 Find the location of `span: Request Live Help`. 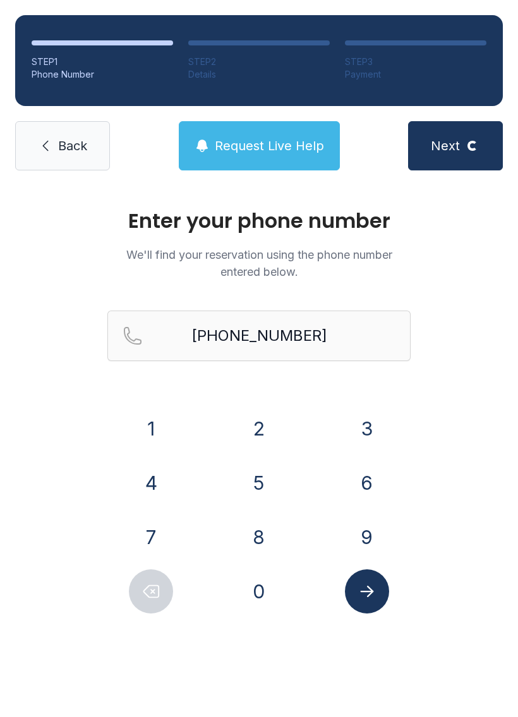

span: Request Live Help is located at coordinates (269, 146).